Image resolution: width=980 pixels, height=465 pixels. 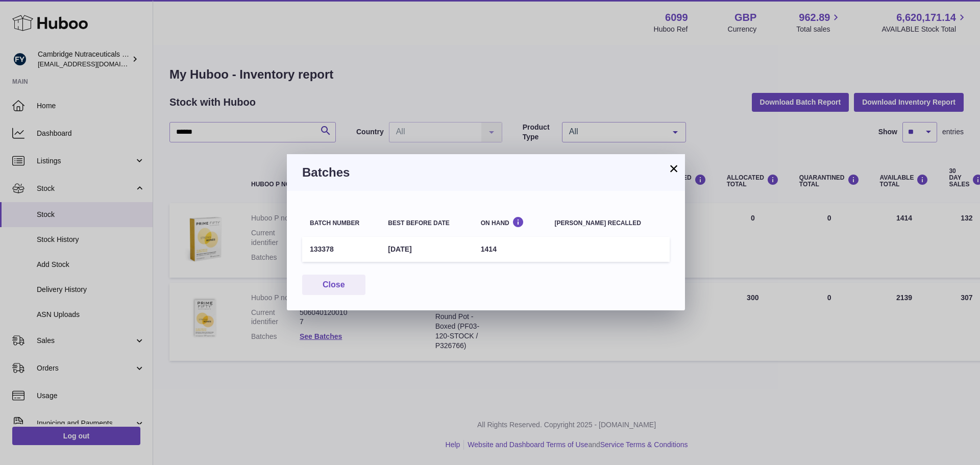 What do you see at coordinates (485, 172) in the screenshot?
I see `h3: Batches` at bounding box center [485, 172].